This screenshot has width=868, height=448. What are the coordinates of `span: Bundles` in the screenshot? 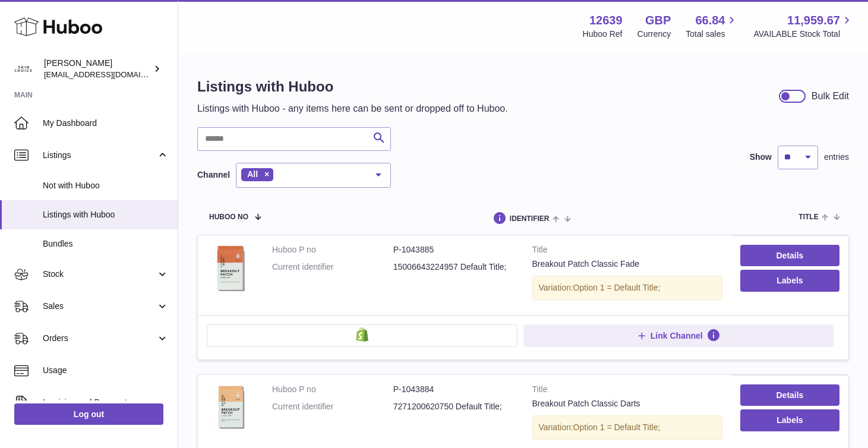 It's located at (105, 243).